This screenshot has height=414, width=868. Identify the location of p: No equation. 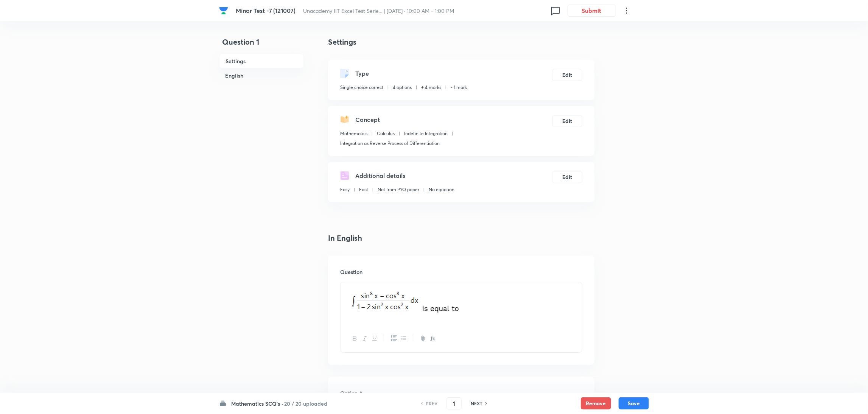
(442, 190).